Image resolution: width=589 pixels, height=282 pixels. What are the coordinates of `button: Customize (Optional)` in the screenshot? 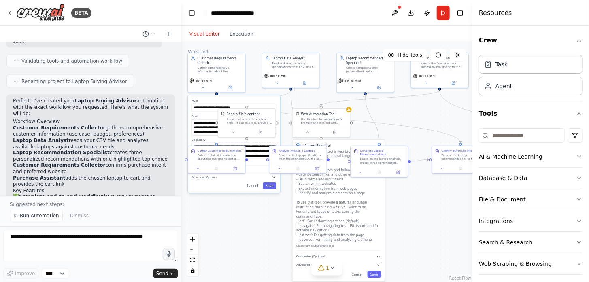 It's located at (338, 256).